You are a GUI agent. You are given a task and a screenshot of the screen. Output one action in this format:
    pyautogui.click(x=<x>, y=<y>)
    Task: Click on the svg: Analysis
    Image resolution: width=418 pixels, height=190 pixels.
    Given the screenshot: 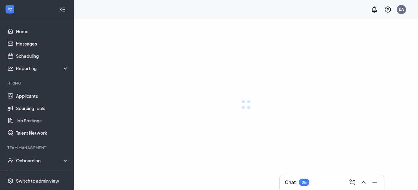 What is the action you would take?
    pyautogui.click(x=10, y=68)
    